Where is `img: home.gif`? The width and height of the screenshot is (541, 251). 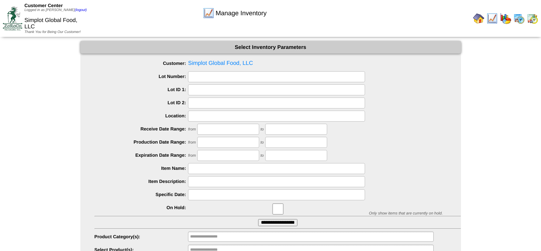
img: home.gif is located at coordinates (479, 18).